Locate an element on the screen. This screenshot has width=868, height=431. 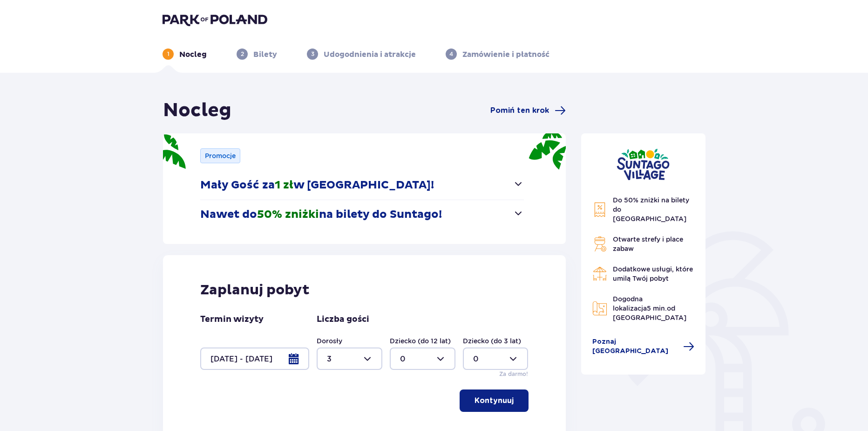
h1: Nocleg is located at coordinates (197, 110).